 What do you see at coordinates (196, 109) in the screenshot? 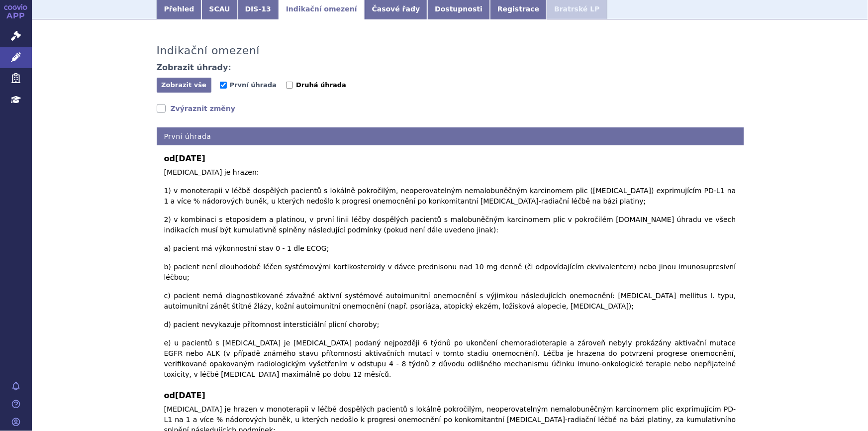
I see `a: Zvýraznit změny` at bounding box center [196, 109].